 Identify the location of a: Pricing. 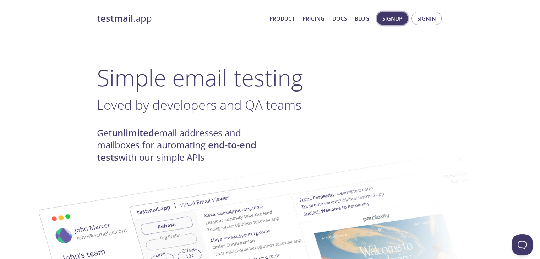
(313, 18).